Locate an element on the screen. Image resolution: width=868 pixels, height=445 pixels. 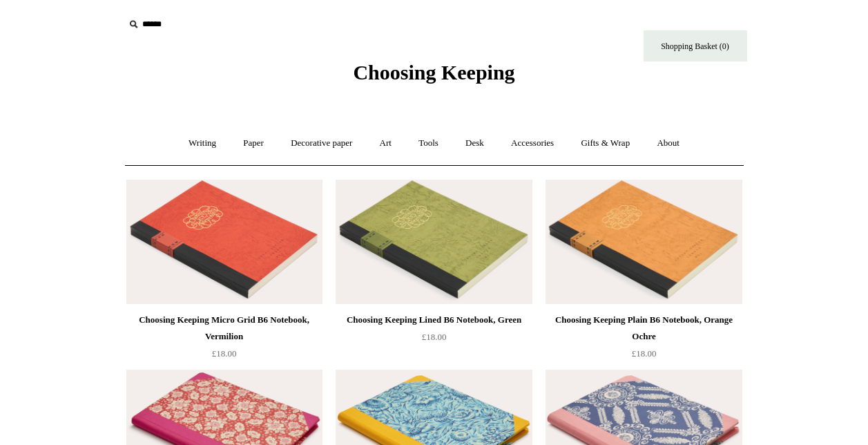
img: Choosing Keeping Micro Grid B6 Notebook, Vermilion is located at coordinates (224, 242).